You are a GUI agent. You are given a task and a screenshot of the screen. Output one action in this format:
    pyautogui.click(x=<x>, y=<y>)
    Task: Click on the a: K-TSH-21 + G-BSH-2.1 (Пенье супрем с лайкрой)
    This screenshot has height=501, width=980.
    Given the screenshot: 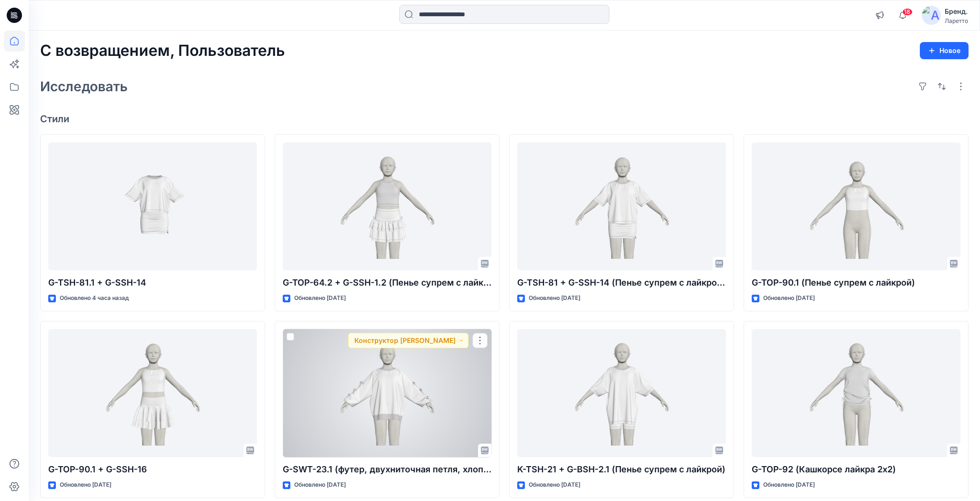 What is the action you would take?
    pyautogui.click(x=621, y=393)
    